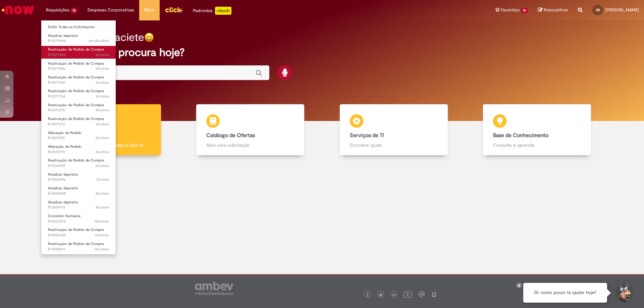  I want to click on span: R13577314, so click(78, 97).